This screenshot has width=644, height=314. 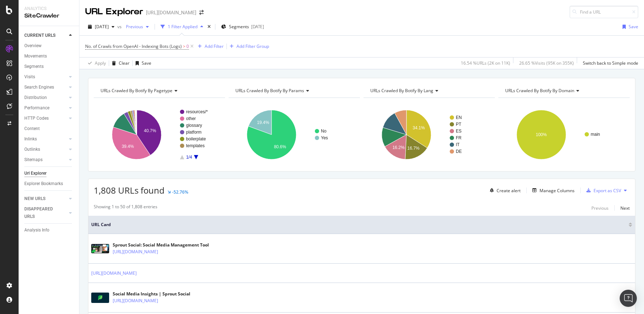 What do you see at coordinates (629, 27) in the screenshot?
I see `button: Save` at bounding box center [629, 27].